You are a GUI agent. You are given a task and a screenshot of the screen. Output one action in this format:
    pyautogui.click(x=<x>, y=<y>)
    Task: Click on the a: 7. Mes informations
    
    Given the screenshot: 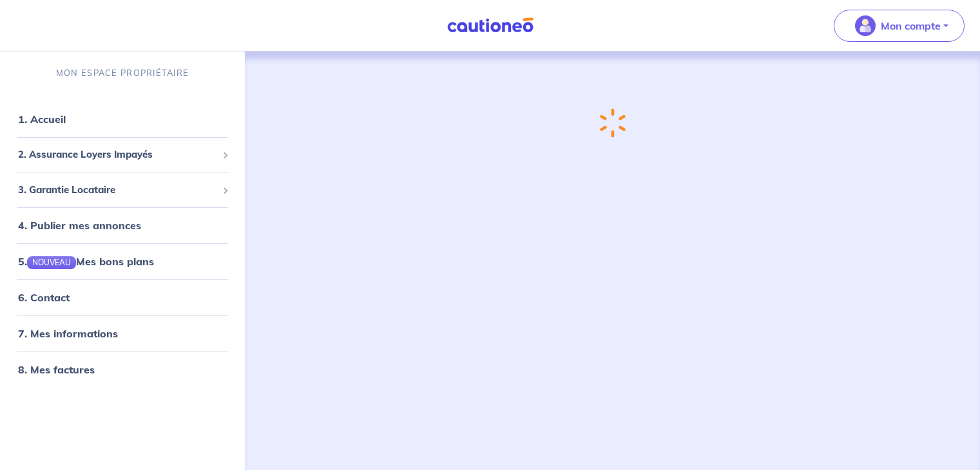 What is the action you would take?
    pyautogui.click(x=67, y=333)
    